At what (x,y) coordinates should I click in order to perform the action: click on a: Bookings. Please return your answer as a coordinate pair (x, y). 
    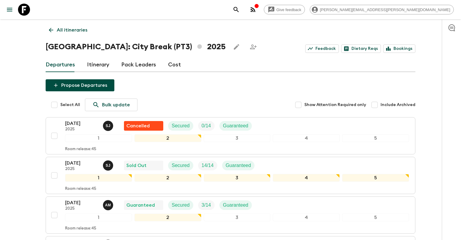
    Looking at the image, I should click on (400, 49).